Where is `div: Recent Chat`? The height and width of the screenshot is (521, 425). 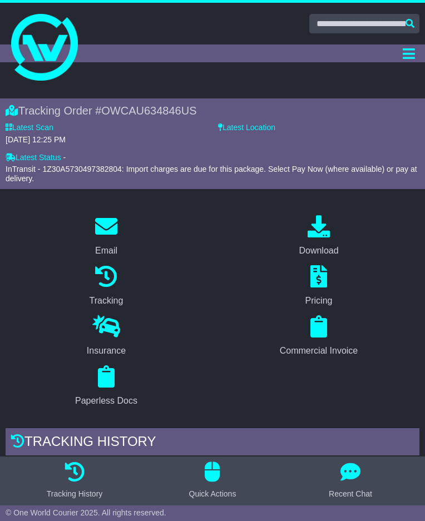 div: Recent Chat is located at coordinates (350, 493).